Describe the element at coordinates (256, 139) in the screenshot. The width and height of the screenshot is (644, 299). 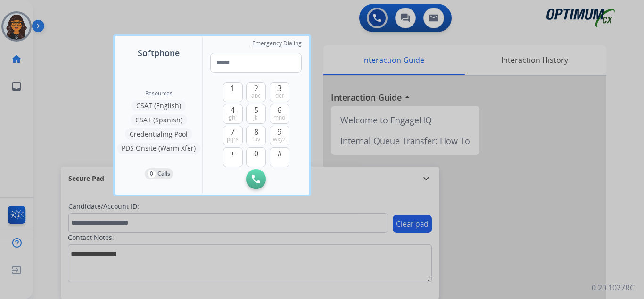
I see `span: tuv` at that location.